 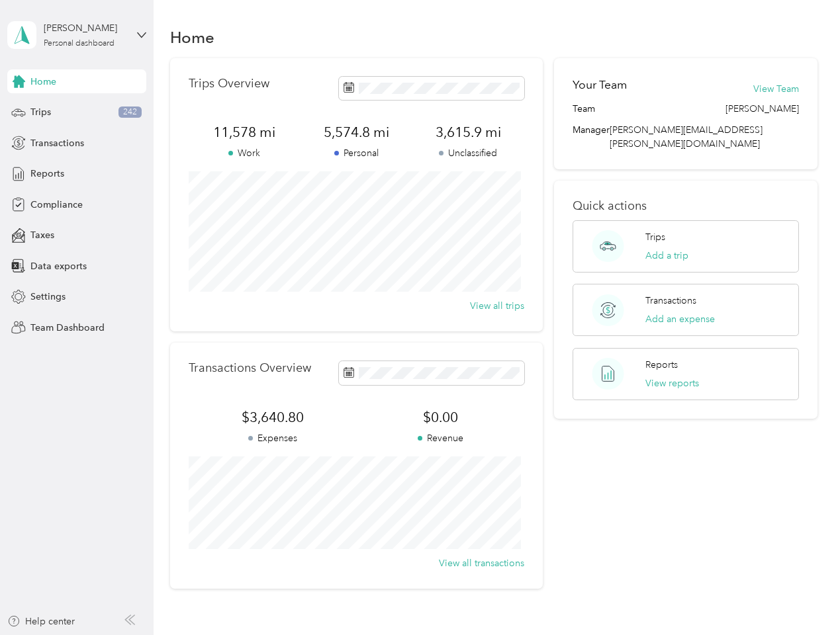 What do you see at coordinates (58, 266) in the screenshot?
I see `span: Data exports` at bounding box center [58, 266].